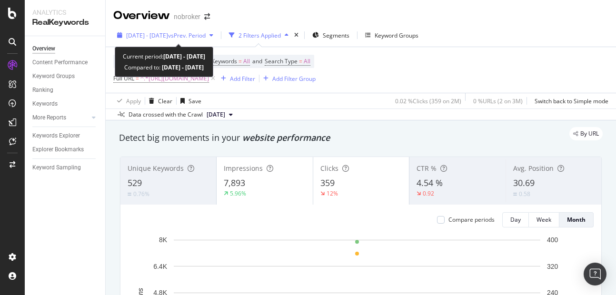 Image resolution: width=616 pixels, height=295 pixels. What do you see at coordinates (544, 220) in the screenshot?
I see `button: Week` at bounding box center [544, 220].